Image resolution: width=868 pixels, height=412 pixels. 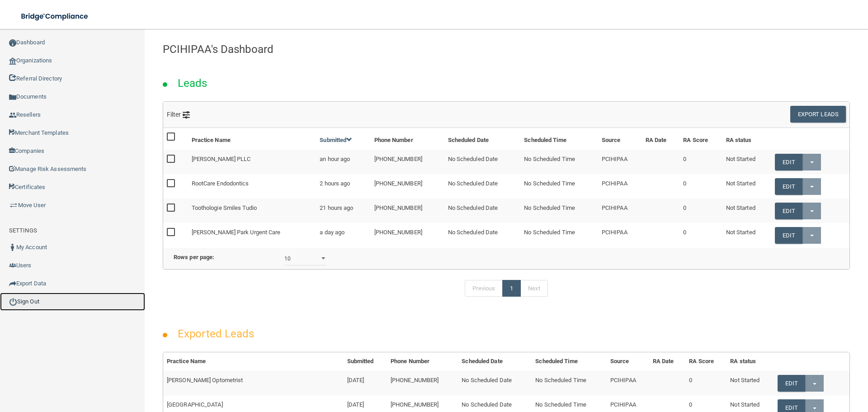 I want to click on b: Rows per page:, so click(x=194, y=257).